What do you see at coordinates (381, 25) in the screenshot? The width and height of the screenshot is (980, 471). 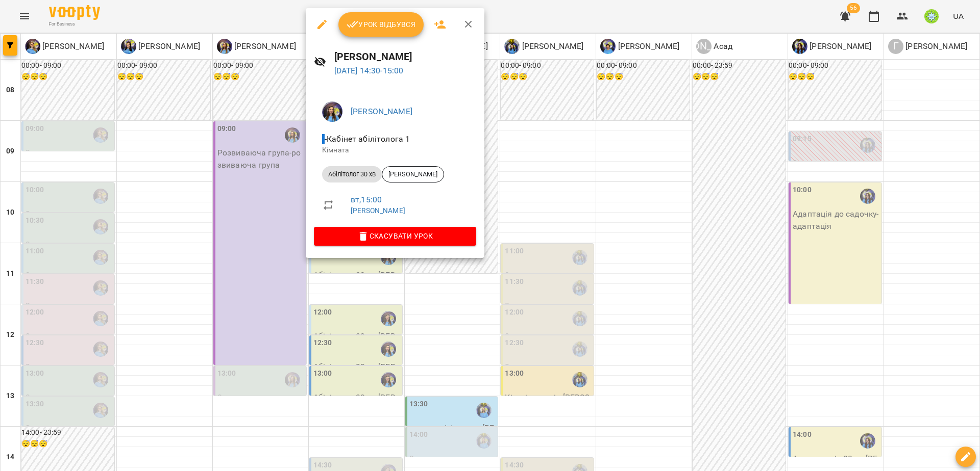 I see `button: Урок відбувся` at bounding box center [381, 25].